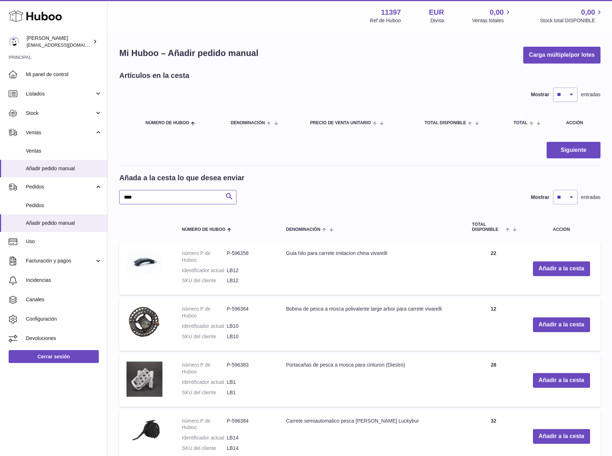  I want to click on a: Back to Top, so click(25, 12).